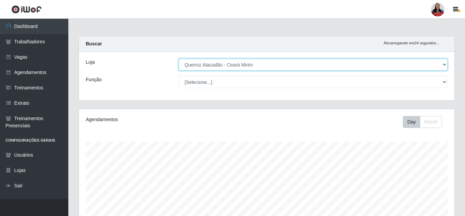 The width and height of the screenshot is (465, 216). Describe the element at coordinates (158, 120) in the screenshot. I see `div: Agendamentos` at that location.